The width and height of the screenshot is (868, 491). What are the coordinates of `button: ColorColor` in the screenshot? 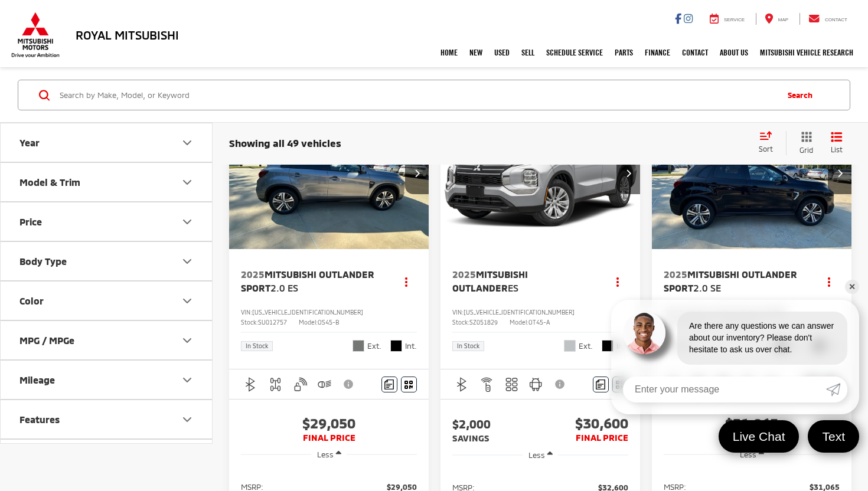 It's located at (107, 301).